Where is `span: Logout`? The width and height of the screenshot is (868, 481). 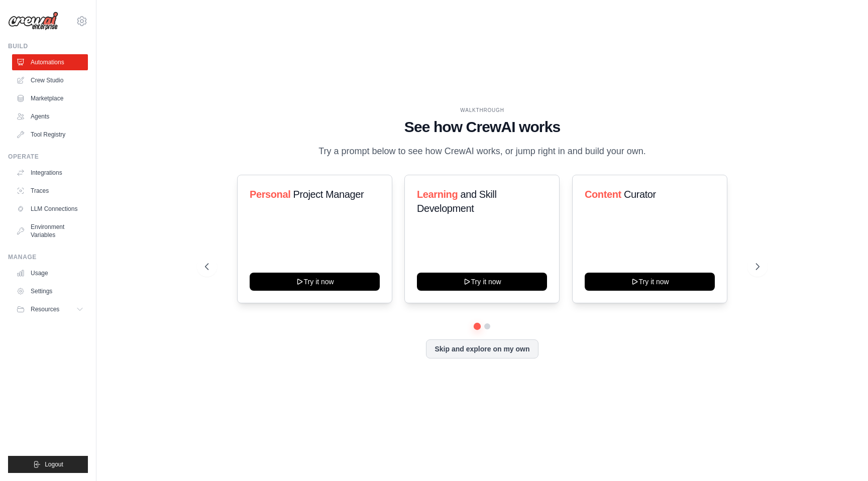
span: Logout is located at coordinates (54, 465).